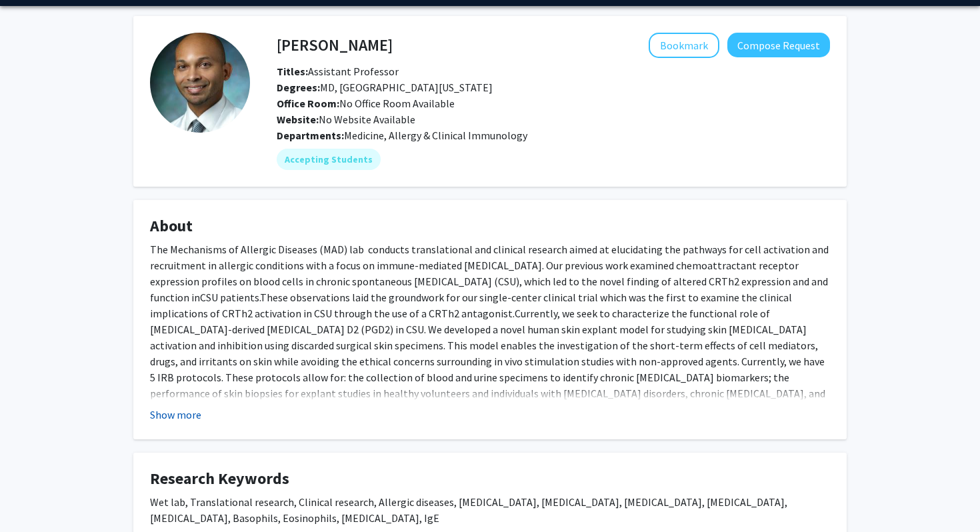 Image resolution: width=980 pixels, height=532 pixels. I want to click on span: These observations laid the groundwork for our single-center clinical trial which was the first t..., so click(471, 305).